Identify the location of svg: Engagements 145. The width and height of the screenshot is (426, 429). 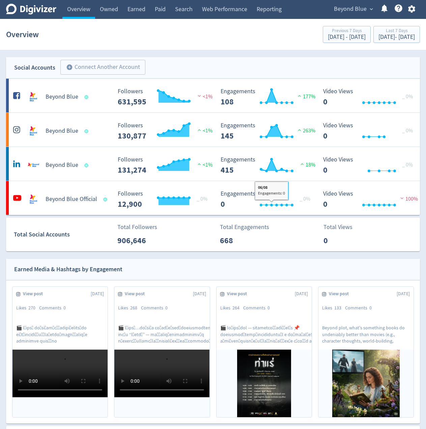
(268, 131).